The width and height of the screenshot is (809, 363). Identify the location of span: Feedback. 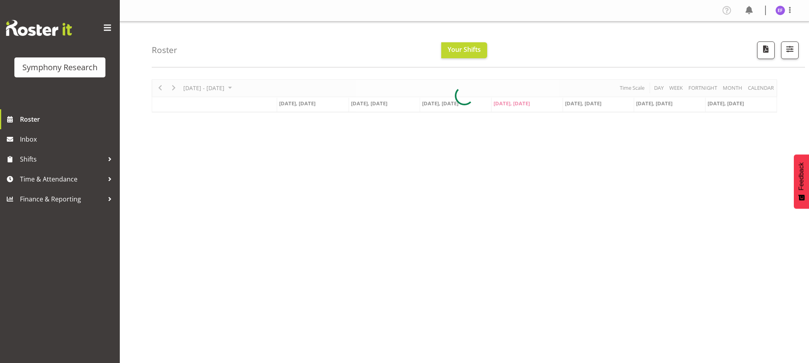
(802, 177).